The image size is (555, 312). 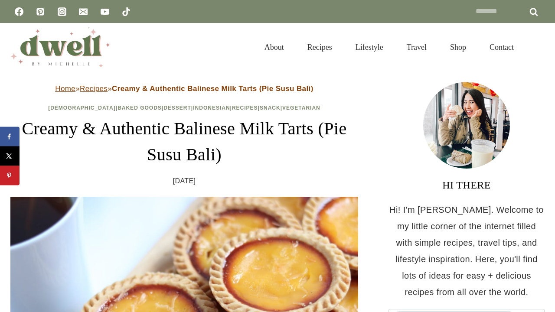 I want to click on a: Email, so click(x=83, y=12).